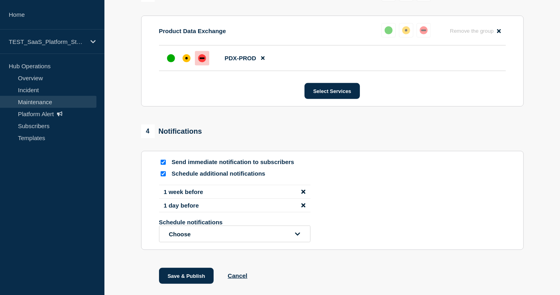 The width and height of the screenshot is (560, 295). I want to click on button: up, so click(389, 30).